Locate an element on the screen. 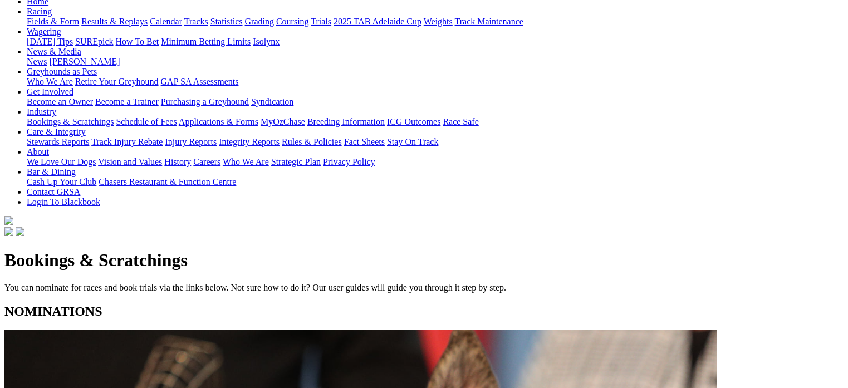 Image resolution: width=848 pixels, height=388 pixels. h2: NOMINATIONS is located at coordinates (424, 311).